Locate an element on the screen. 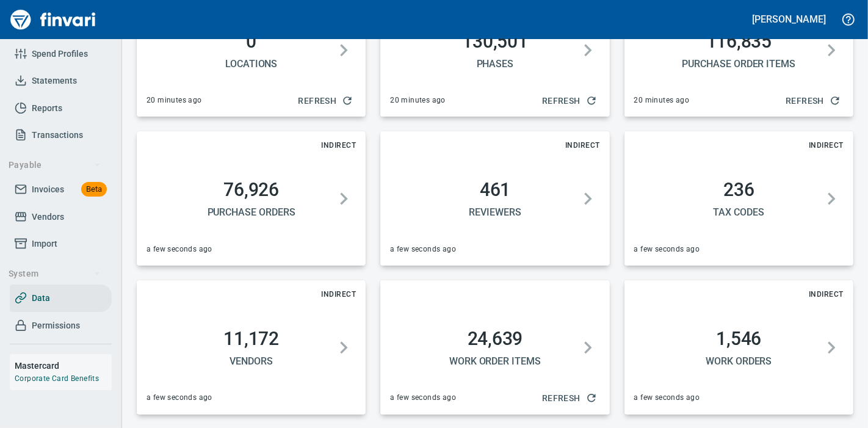 This screenshot has width=868, height=428. span: Permissions is located at coordinates (56, 326).